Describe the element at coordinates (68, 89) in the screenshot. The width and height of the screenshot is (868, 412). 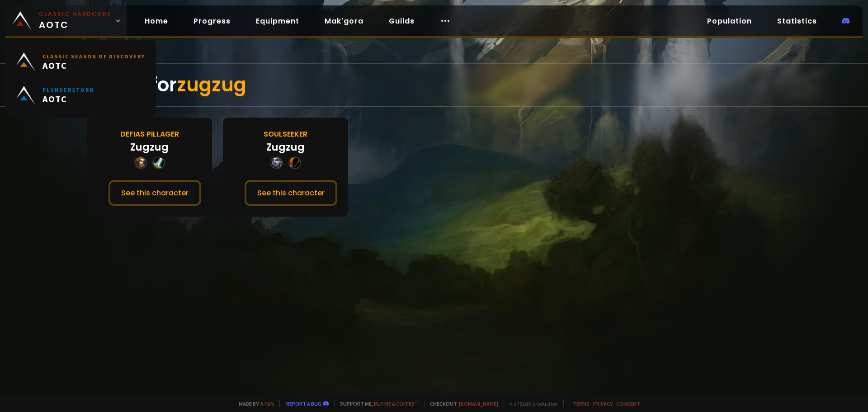
I see `small: Plunderstorm` at that location.